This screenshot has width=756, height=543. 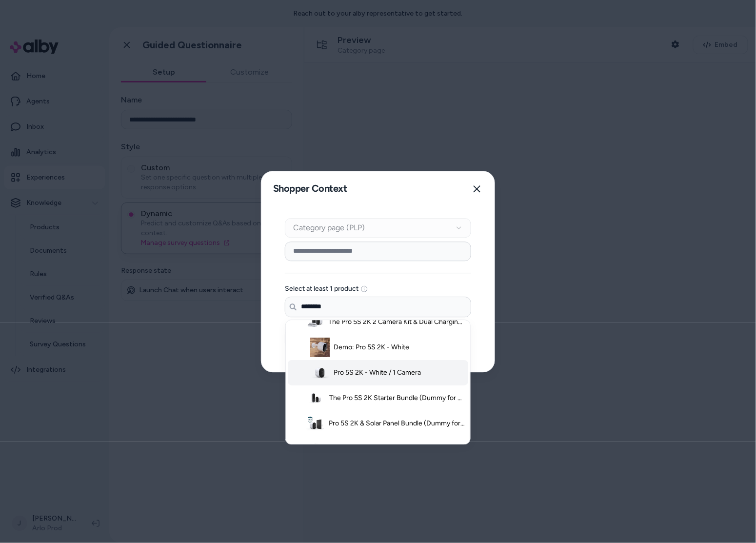 I want to click on img: Pro 5S 2K & Solar Panel Bundle (Dummy for Promo Page) - White, so click(x=315, y=424).